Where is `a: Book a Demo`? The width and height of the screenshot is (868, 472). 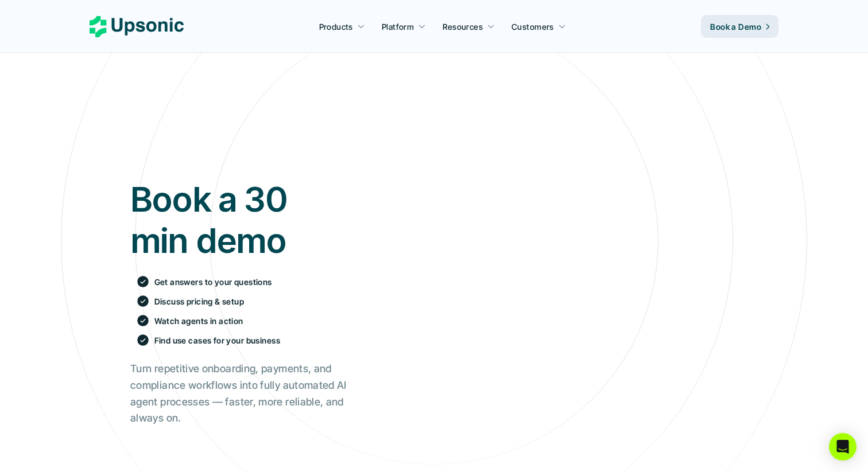
a: Book a Demo is located at coordinates (739, 26).